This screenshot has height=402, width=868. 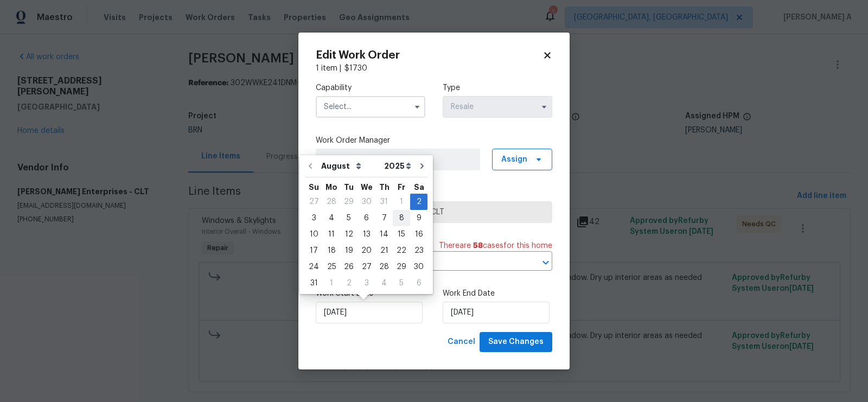 I want to click on div: 31, so click(x=314, y=283).